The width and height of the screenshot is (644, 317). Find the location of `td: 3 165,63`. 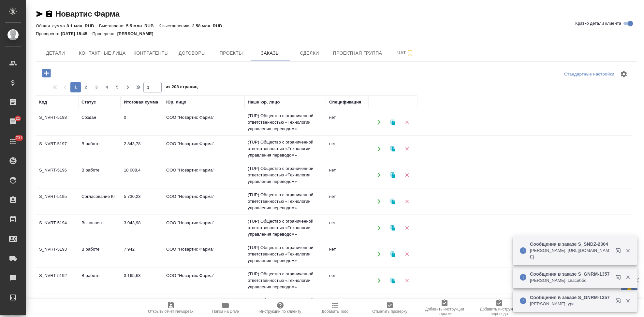

td: 3 165,63 is located at coordinates (142, 281).